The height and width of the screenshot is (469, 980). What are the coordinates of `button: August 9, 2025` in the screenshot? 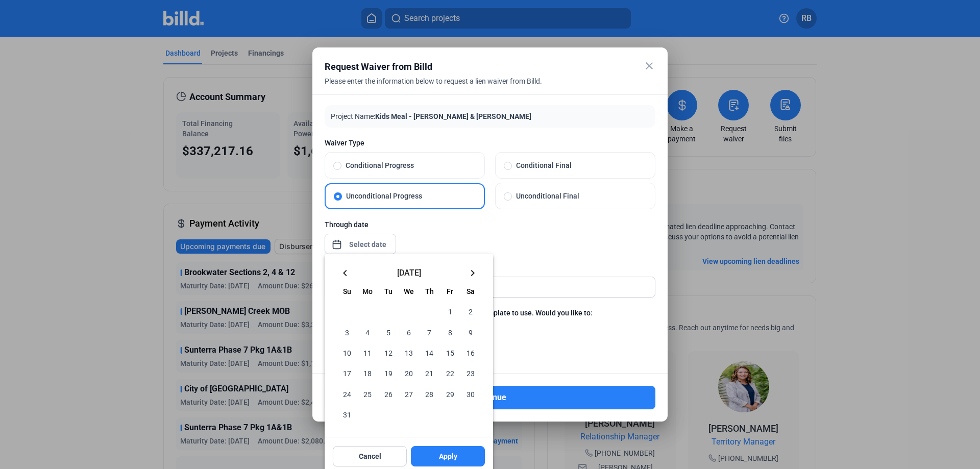 It's located at (471, 332).